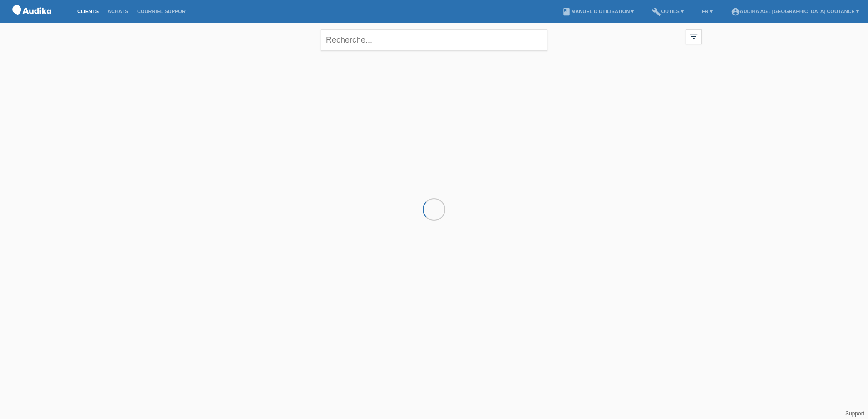 The width and height of the screenshot is (868, 419). I want to click on a: bookManuel d’utilisation ▾, so click(598, 11).